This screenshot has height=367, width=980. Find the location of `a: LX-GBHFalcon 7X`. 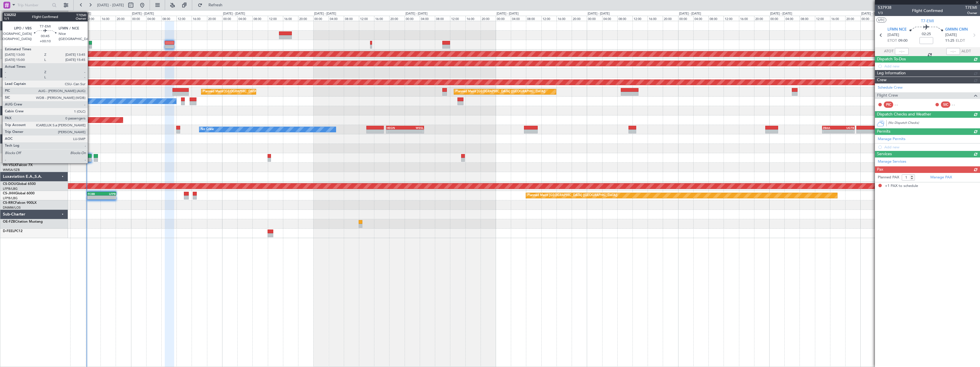

a: LX-GBHFalcon 7X is located at coordinates (17, 81).